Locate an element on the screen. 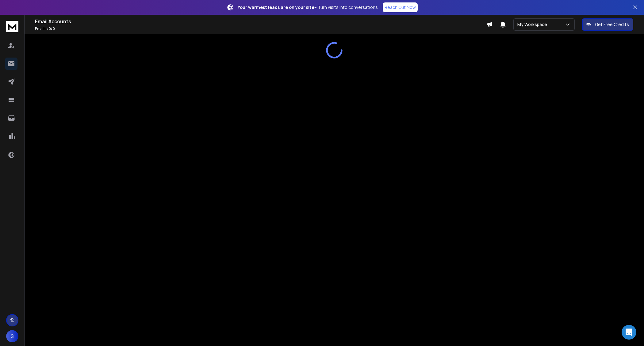 Image resolution: width=644 pixels, height=346 pixels. button: Get Free Credits is located at coordinates (608, 24).